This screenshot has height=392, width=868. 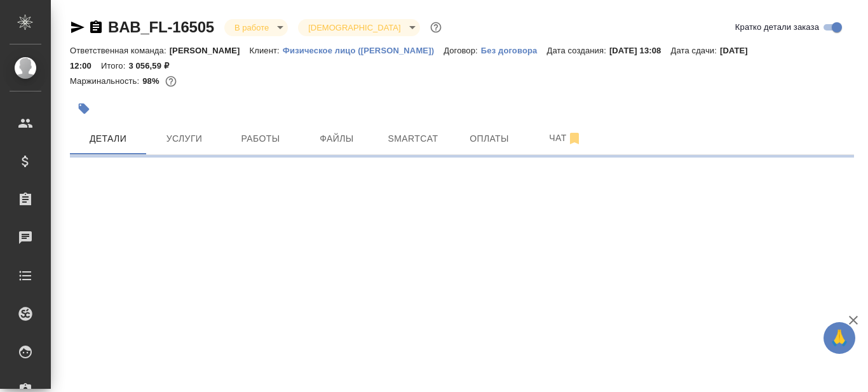 What do you see at coordinates (261, 139) in the screenshot?
I see `span: Работы` at bounding box center [261, 139].